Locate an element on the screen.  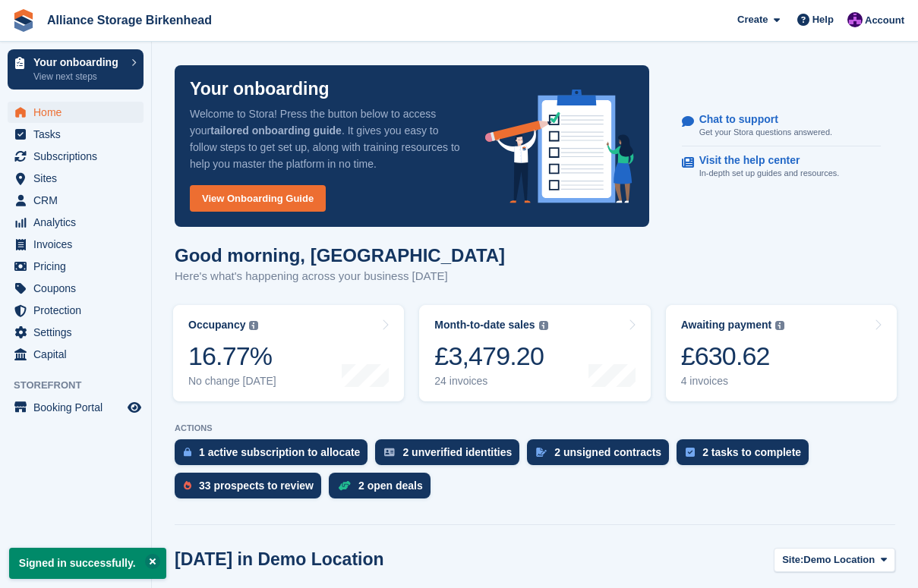
p: Visit the help center is located at coordinates (763, 160).